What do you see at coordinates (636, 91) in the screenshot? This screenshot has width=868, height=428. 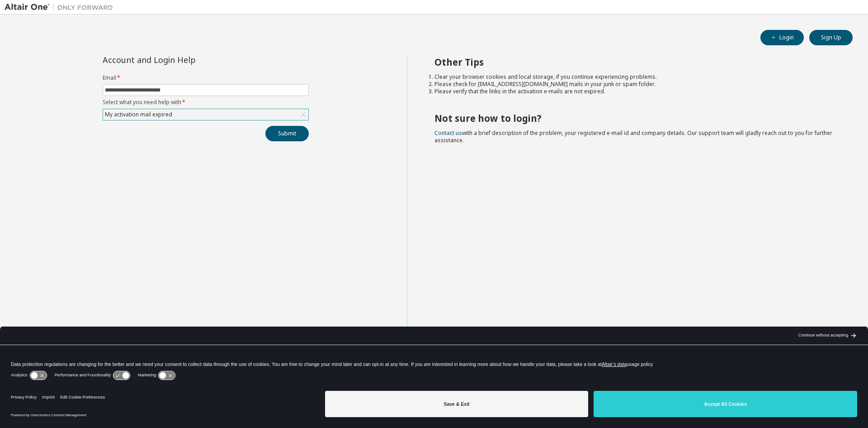 I see `li: Please verify that the links in the activation e-mails are not expired.` at bounding box center [636, 91].